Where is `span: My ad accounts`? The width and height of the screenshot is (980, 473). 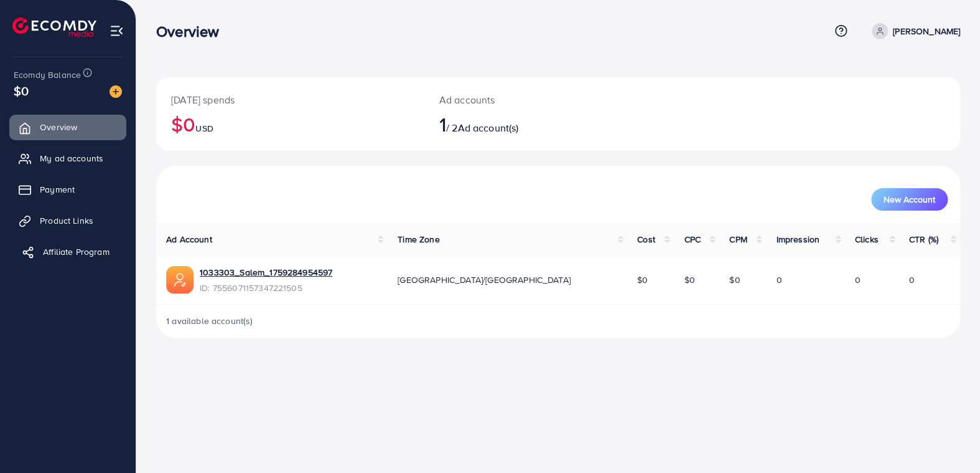
span: My ad accounts is located at coordinates (71, 158).